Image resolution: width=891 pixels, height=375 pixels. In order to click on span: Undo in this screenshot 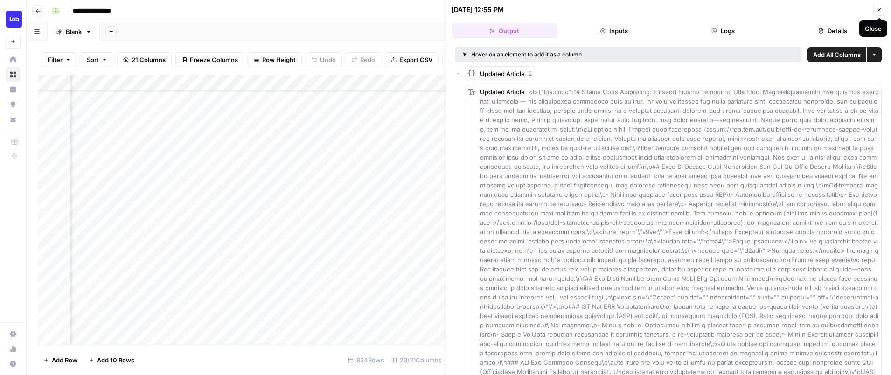, I will do `click(328, 60)`.